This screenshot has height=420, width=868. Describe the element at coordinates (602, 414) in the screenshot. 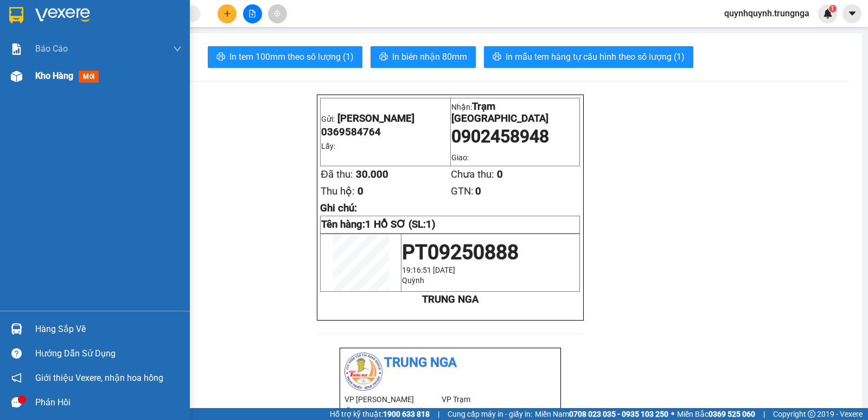

I see `span: Miền Nam` at that location.